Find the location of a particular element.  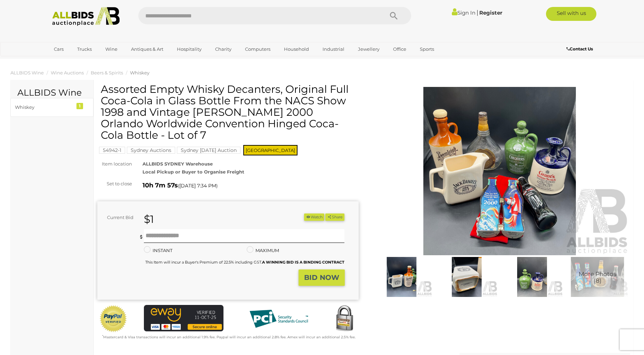

strong: Local Pickup or Buyer to Organise Freight is located at coordinates (194, 171).